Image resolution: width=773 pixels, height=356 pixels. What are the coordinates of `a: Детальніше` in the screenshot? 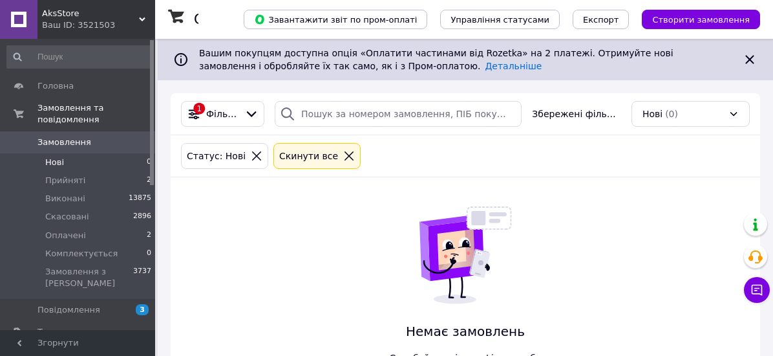 It's located at (513, 66).